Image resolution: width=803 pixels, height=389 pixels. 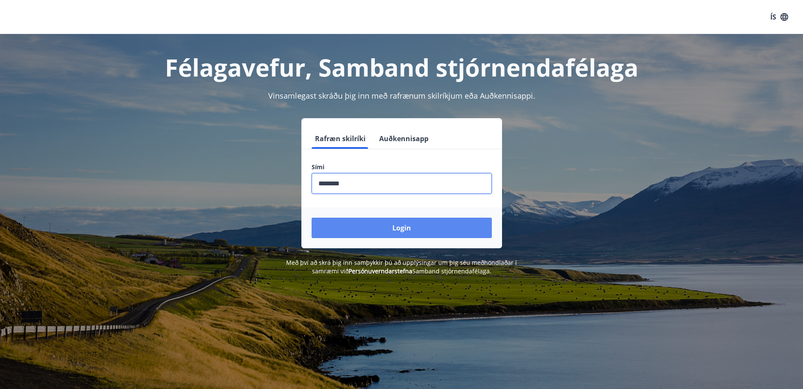 I want to click on button: Rafræn skilríki, so click(x=340, y=139).